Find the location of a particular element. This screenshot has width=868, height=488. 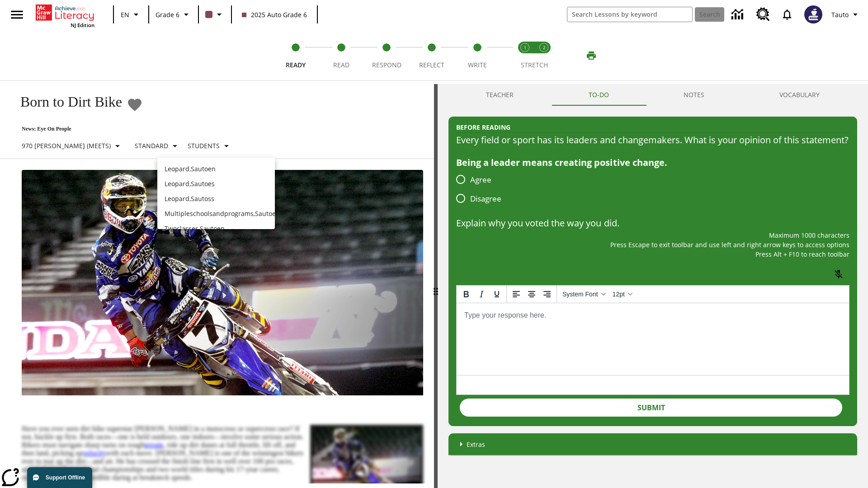

body: Explain why you voted the way you did. Maximum 1000 characters Press Alt + F10 to reach toolbar P... is located at coordinates (196, 13).